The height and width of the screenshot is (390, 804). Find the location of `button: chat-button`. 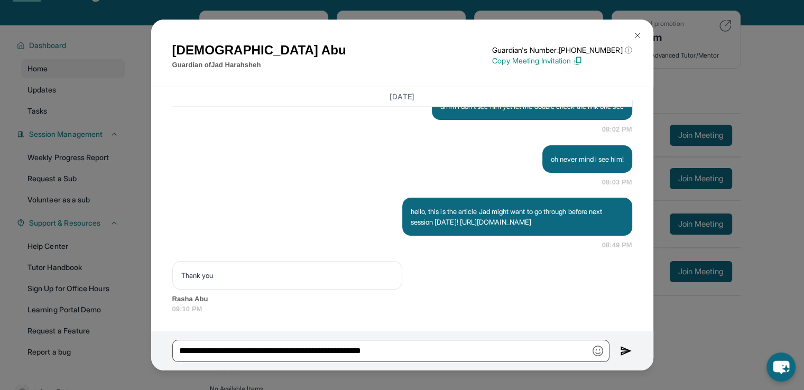

button: chat-button is located at coordinates (780, 367).